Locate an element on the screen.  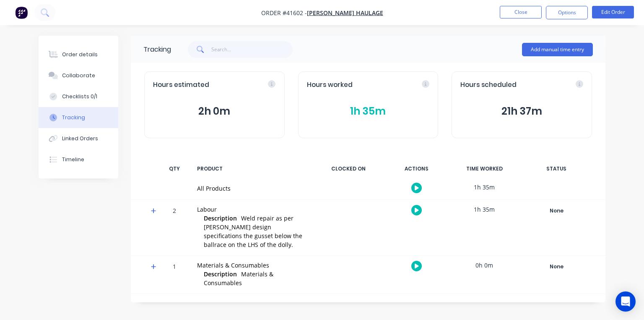
div: All Products is located at coordinates (252, 188).